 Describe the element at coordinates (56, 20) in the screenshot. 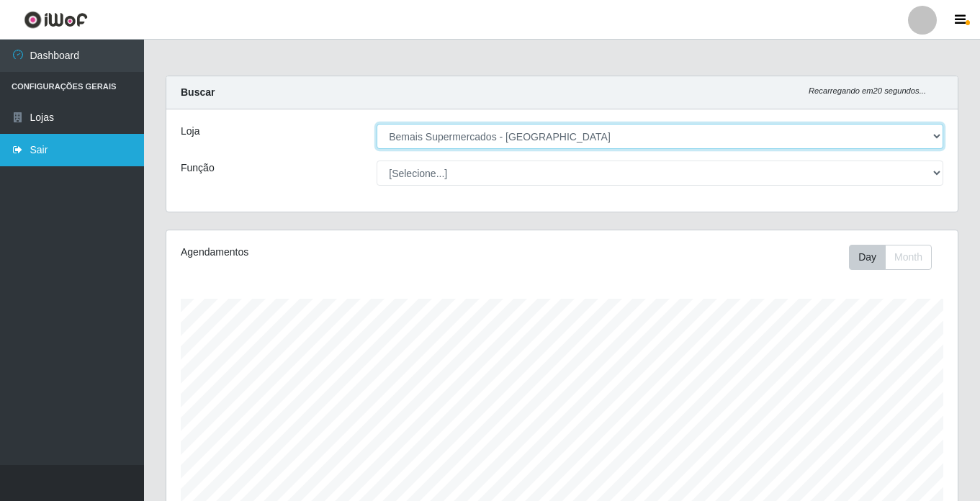

I see `img: CoreUI Logo` at that location.